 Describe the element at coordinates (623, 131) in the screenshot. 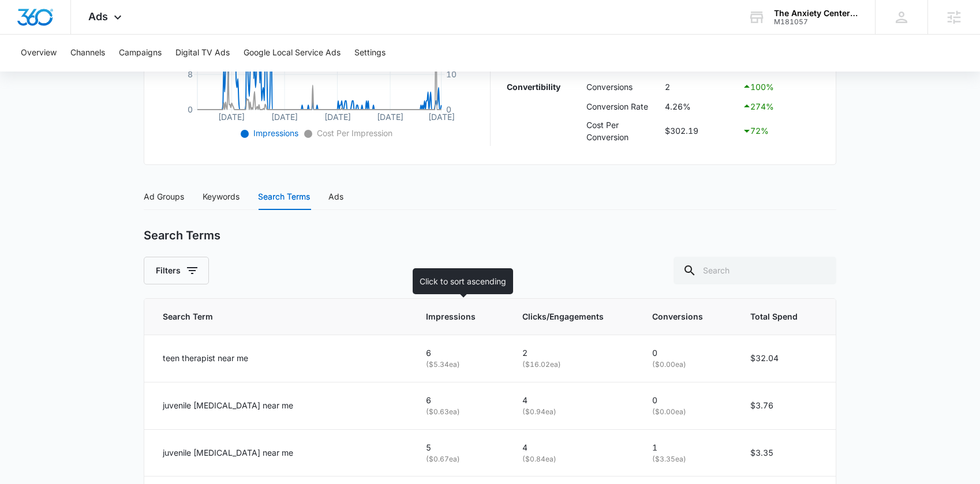

I see `td: Cost Per Conversion` at that location.